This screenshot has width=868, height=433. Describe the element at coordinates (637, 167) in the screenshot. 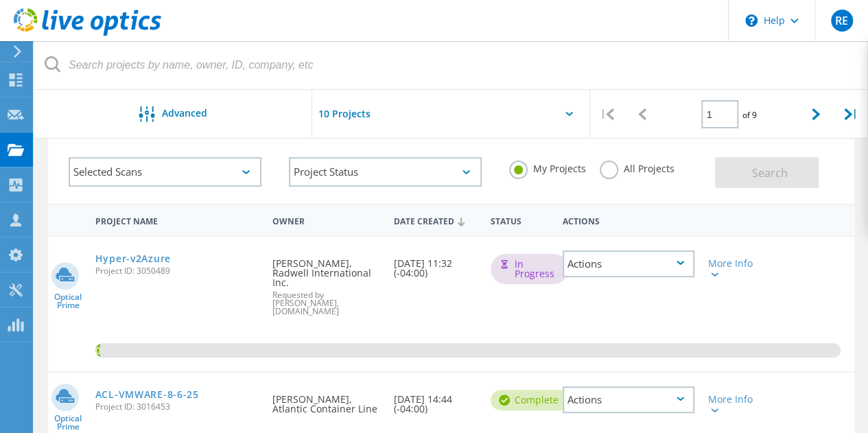

I see `label: All Projects` at that location.